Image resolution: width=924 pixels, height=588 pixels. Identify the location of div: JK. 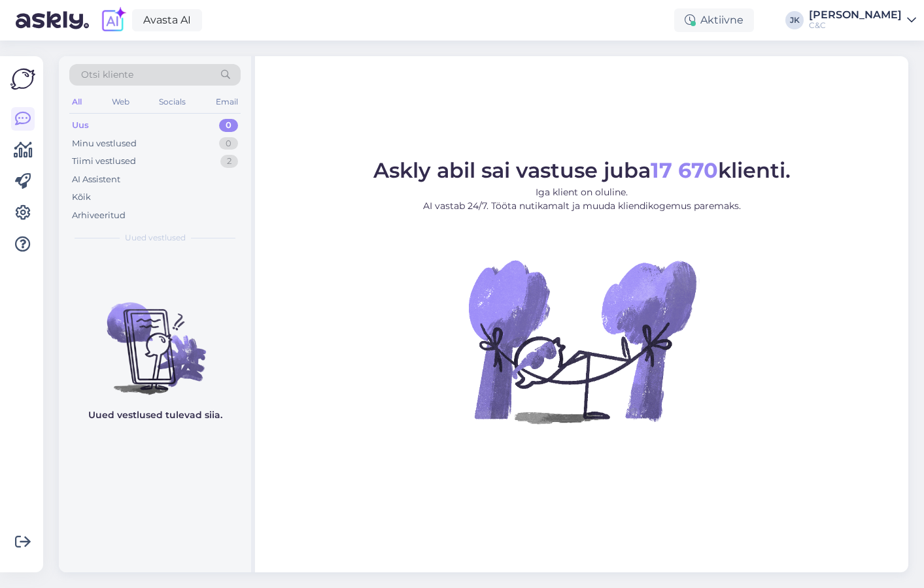
(794, 20).